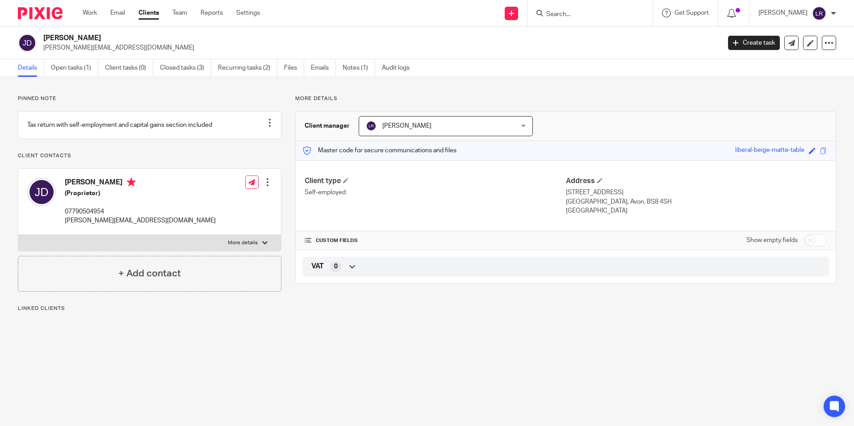 Image resolution: width=854 pixels, height=426 pixels. Describe the element at coordinates (691, 13) in the screenshot. I see `span: Get Support` at that location.